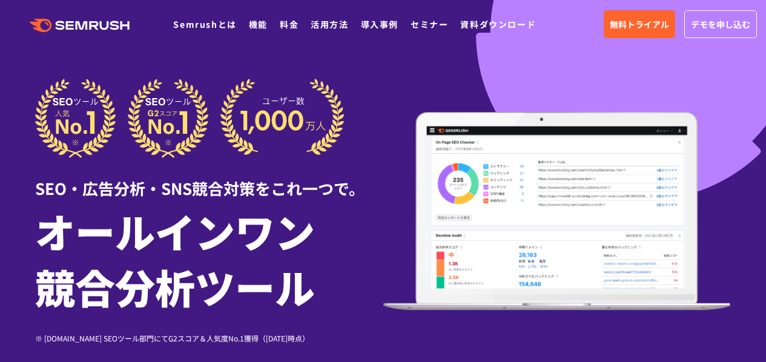 The width and height of the screenshot is (766, 362). What do you see at coordinates (497, 24) in the screenshot?
I see `a: 資料ダウンロード` at bounding box center [497, 24].